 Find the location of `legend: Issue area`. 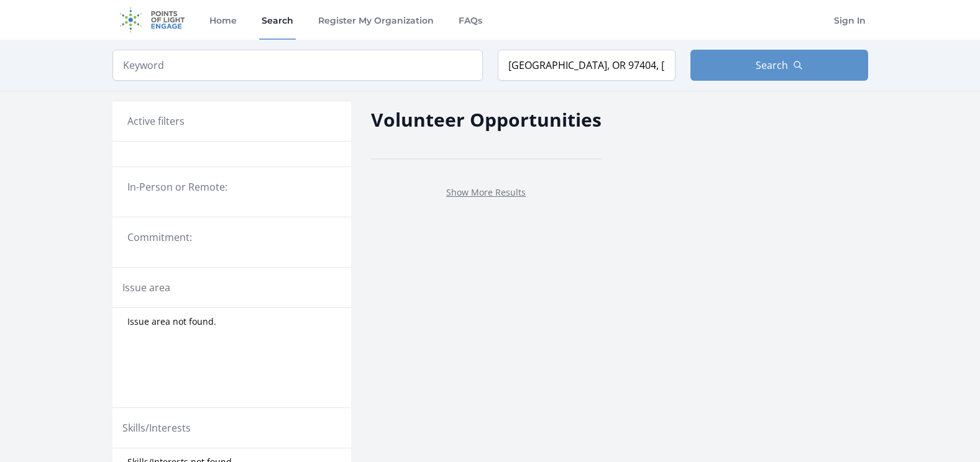

legend: Issue area is located at coordinates (146, 287).